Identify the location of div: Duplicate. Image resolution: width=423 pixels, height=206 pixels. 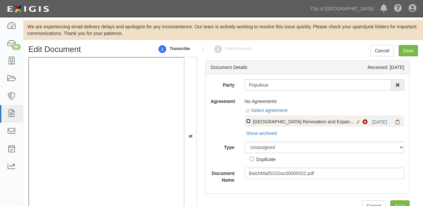
(266, 159).